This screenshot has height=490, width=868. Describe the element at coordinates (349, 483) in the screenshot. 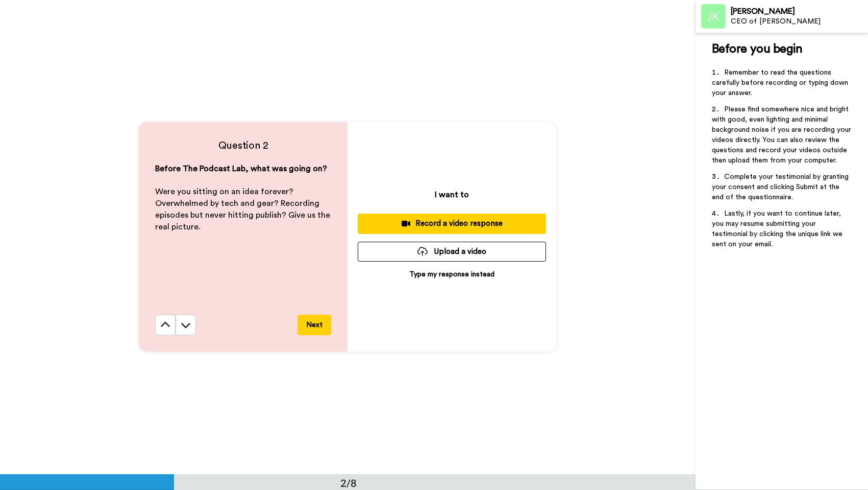

I see `div: 2/8` at that location.